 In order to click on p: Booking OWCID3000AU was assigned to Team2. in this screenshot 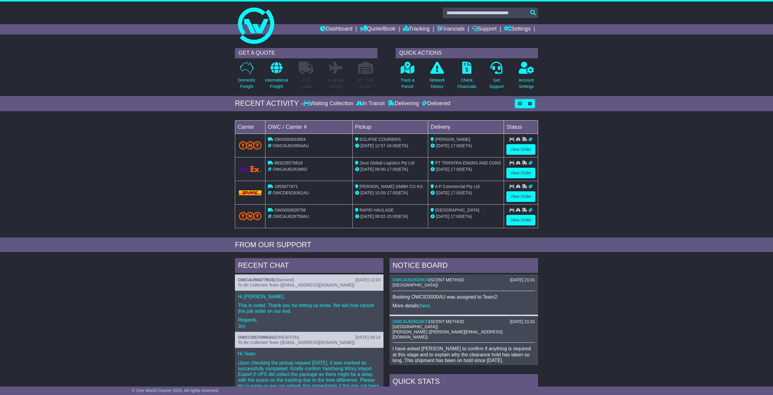, I will do `click(464, 297)`.